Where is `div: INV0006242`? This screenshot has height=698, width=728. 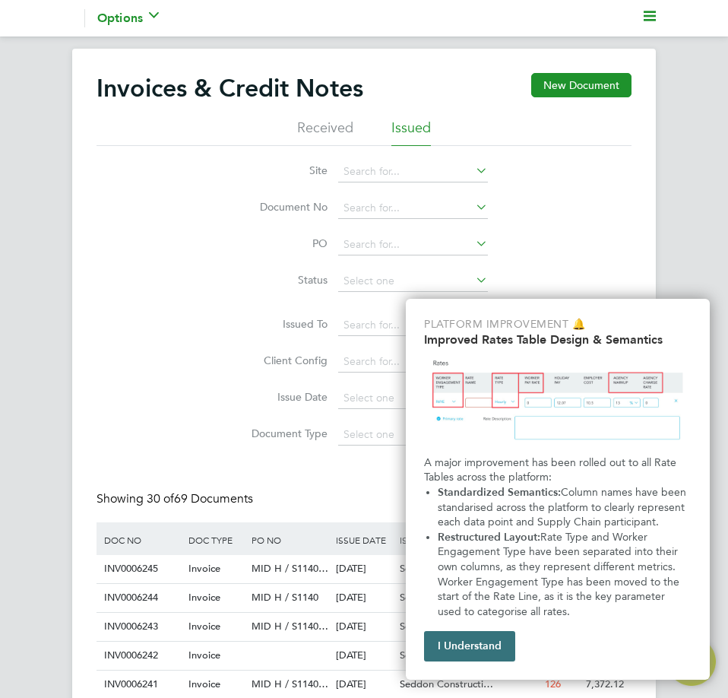 div: INV0006242 is located at coordinates (142, 655).